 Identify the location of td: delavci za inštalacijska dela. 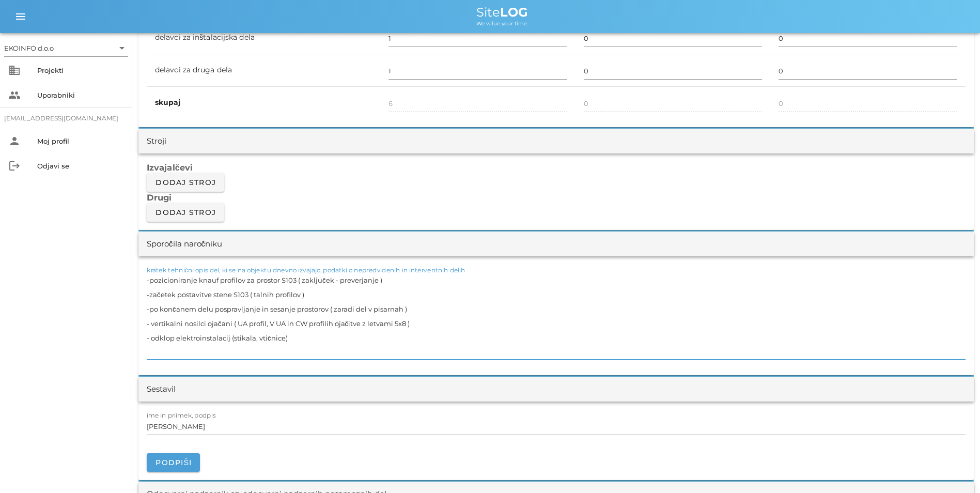
(264, 38).